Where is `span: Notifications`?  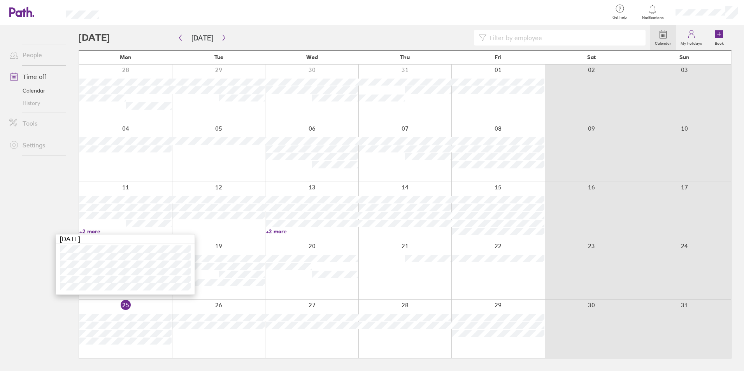
span: Notifications is located at coordinates (652, 18).